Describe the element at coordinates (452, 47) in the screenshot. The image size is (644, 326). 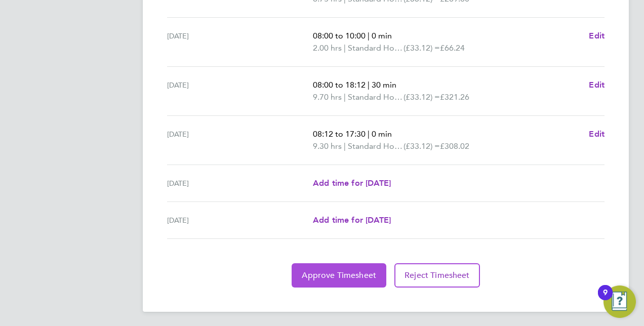
I see `span: £66.24` at that location.